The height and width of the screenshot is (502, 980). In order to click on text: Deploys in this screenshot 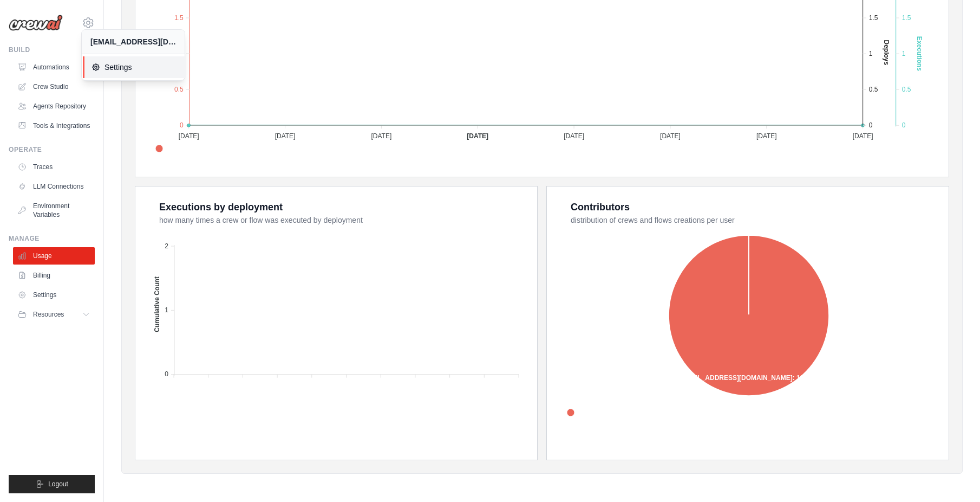, I will do `click(886, 52)`.